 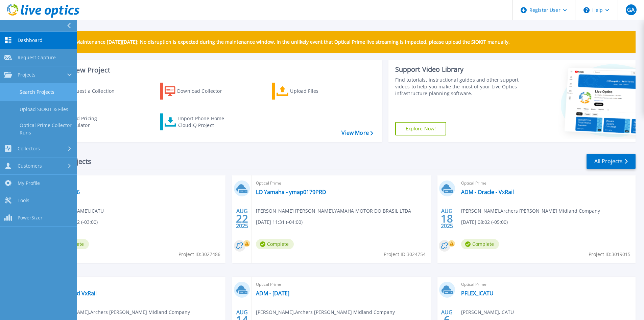 I want to click on span: Projects, so click(x=26, y=75).